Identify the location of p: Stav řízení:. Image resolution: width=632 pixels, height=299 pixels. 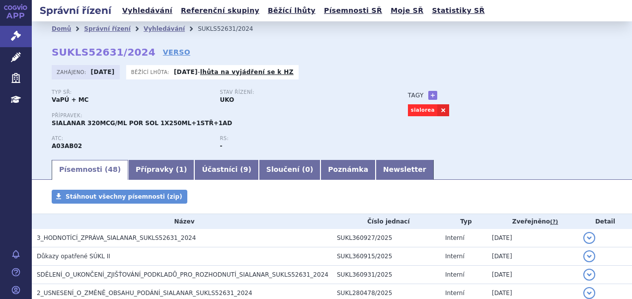
(299, 92).